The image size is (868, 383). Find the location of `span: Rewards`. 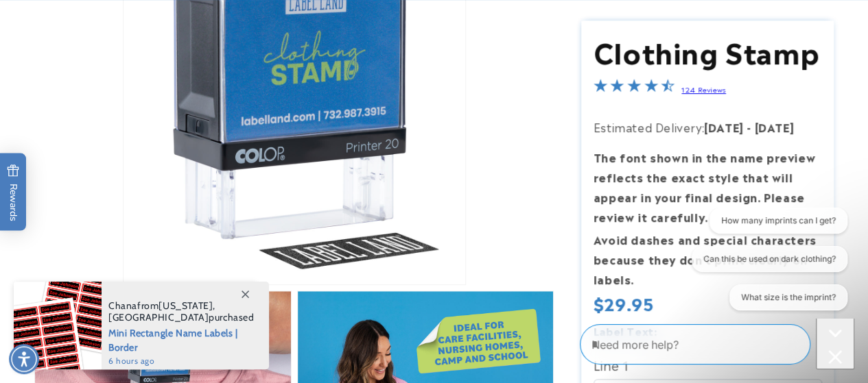

span: Rewards is located at coordinates (13, 192).